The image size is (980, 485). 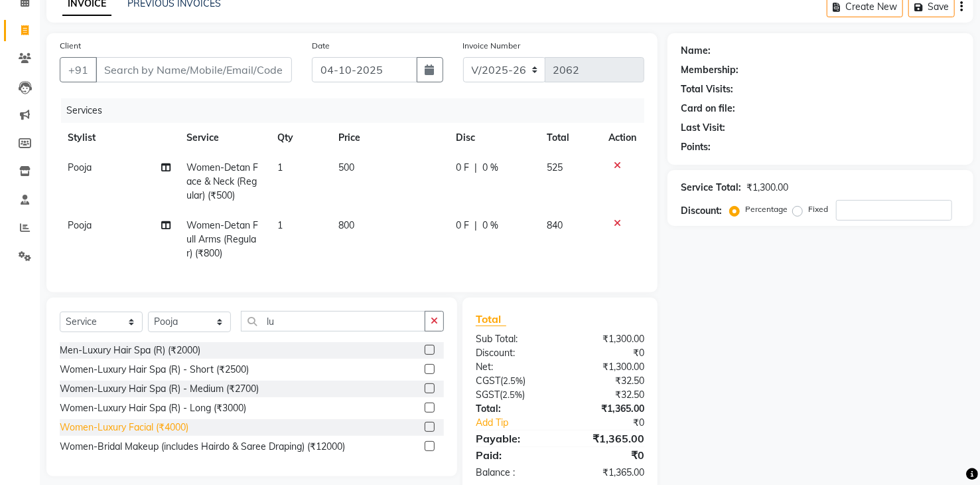 I want to click on label: Fixed, so click(x=818, y=209).